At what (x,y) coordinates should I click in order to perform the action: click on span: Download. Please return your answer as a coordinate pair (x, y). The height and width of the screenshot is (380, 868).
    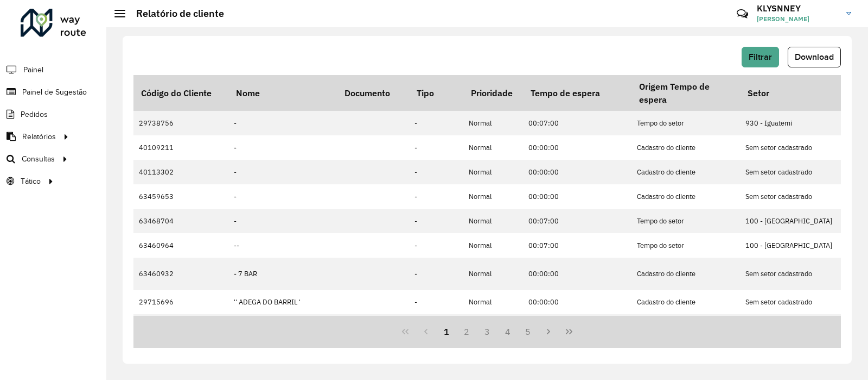
    Looking at the image, I should click on (814, 56).